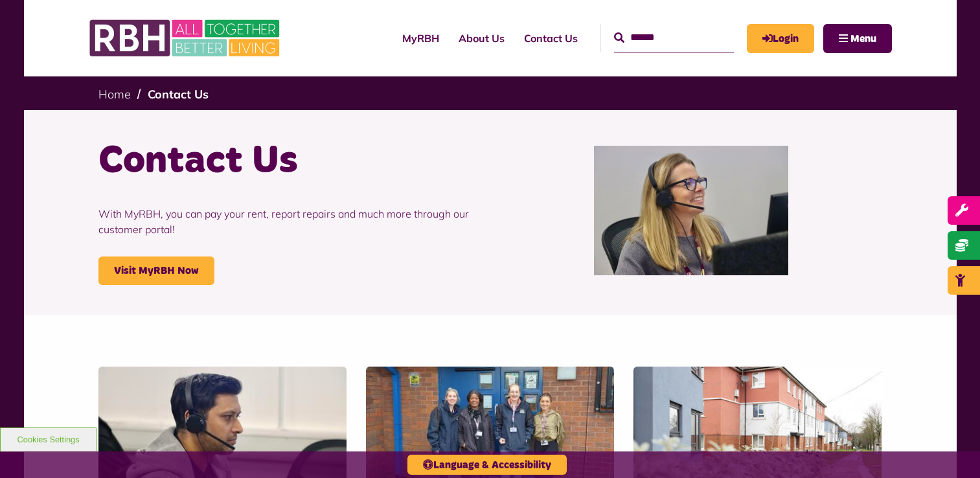 Image resolution: width=980 pixels, height=478 pixels. Describe the element at coordinates (114, 94) in the screenshot. I see `a: Home` at that location.